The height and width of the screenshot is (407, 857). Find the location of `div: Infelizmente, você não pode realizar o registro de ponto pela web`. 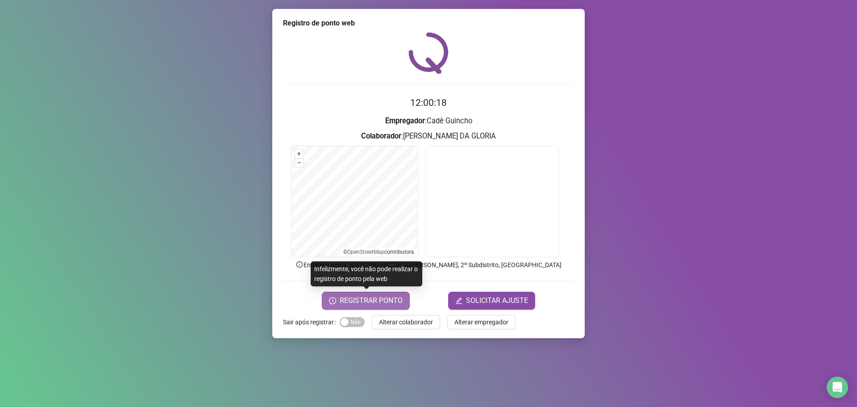

div: Infelizmente, você não pode realizar o registro de ponto pela web is located at coordinates (367, 274).